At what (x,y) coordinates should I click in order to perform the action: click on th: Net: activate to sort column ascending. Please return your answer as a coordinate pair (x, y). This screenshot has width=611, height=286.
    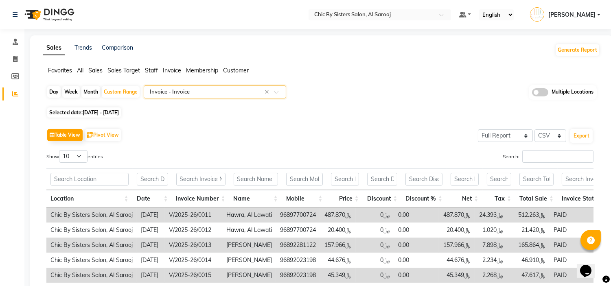
    Looking at the image, I should click on (465, 199).